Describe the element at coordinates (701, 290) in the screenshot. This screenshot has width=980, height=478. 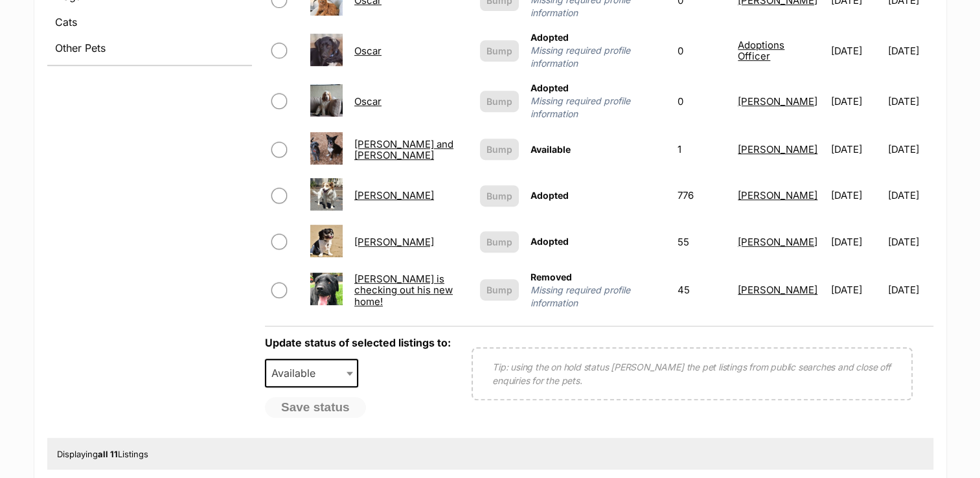
I see `td: 45` at that location.